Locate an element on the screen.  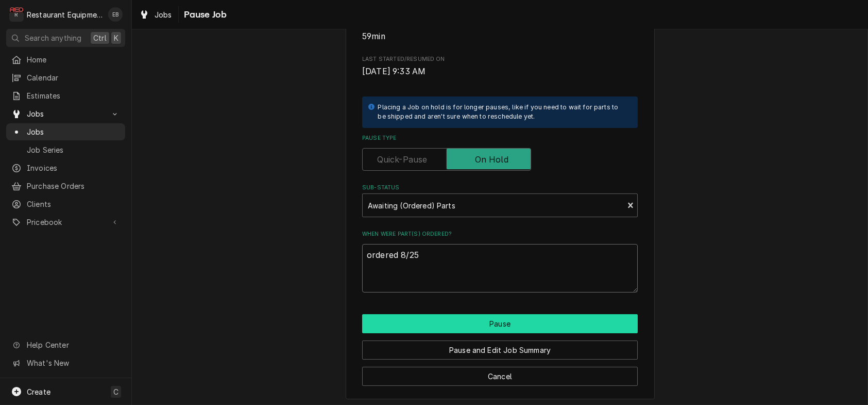
span: Pause Job is located at coordinates (203, 14).